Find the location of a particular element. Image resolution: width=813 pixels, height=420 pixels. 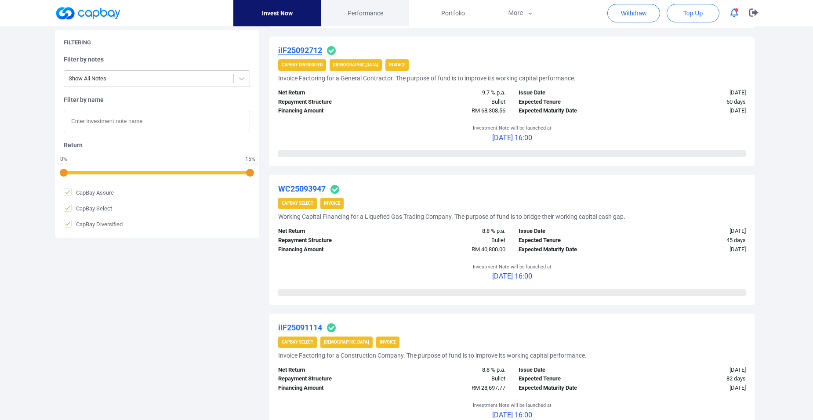

strong: CapBay Diversified is located at coordinates (302, 65).